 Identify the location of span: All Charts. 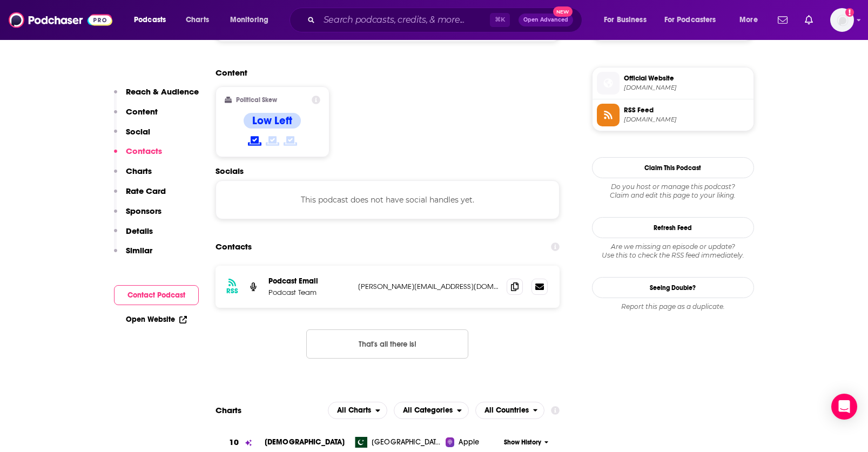
(354, 411).